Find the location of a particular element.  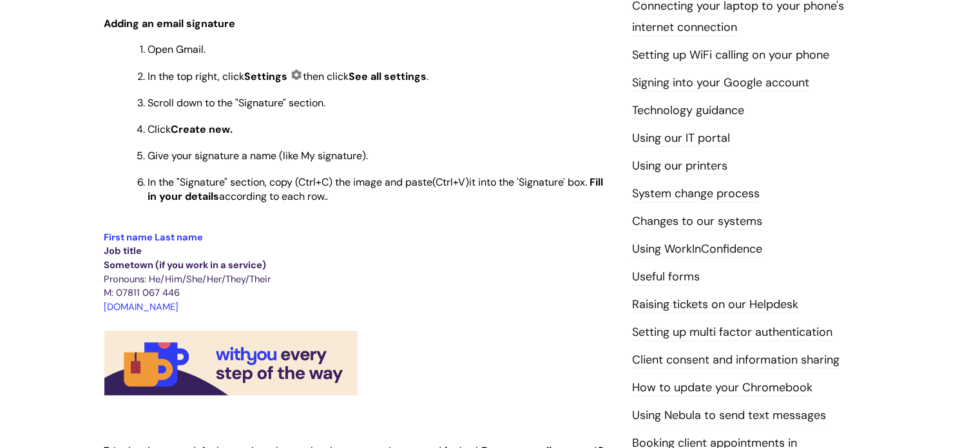

span: Scroll down to the "Signature" section. is located at coordinates (237, 102).